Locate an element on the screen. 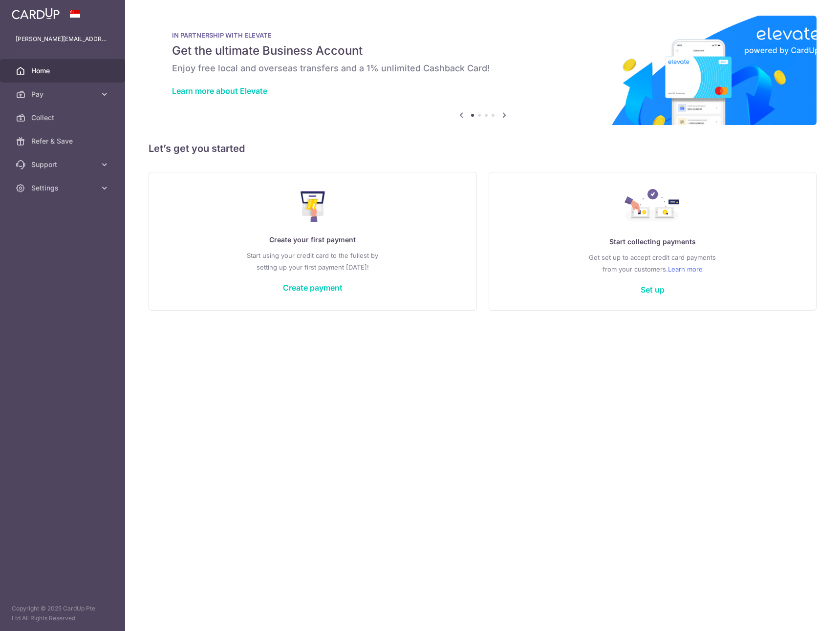 This screenshot has height=631, width=840. img: Renovation banner is located at coordinates (482, 70).